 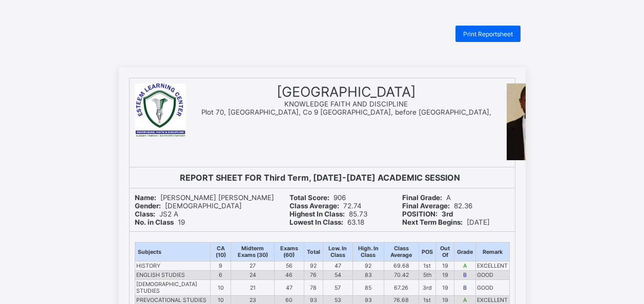 I want to click on td: 83, so click(x=368, y=276).